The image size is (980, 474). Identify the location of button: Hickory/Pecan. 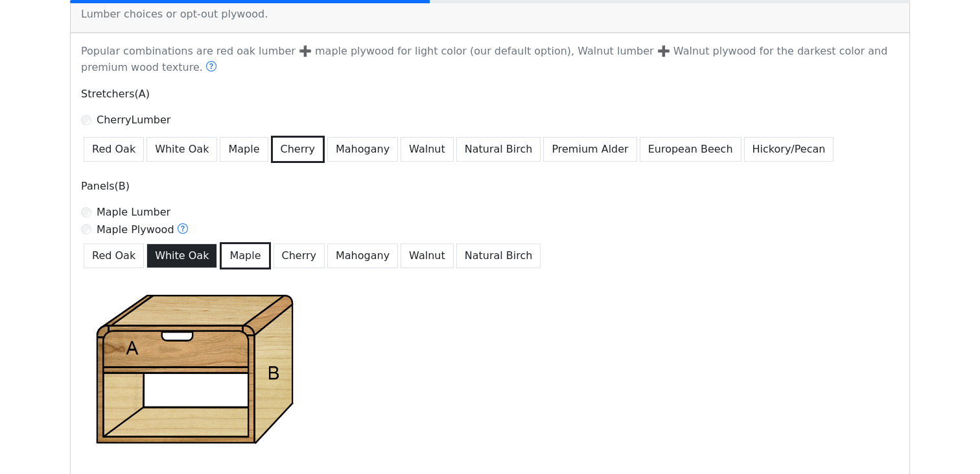
(789, 150).